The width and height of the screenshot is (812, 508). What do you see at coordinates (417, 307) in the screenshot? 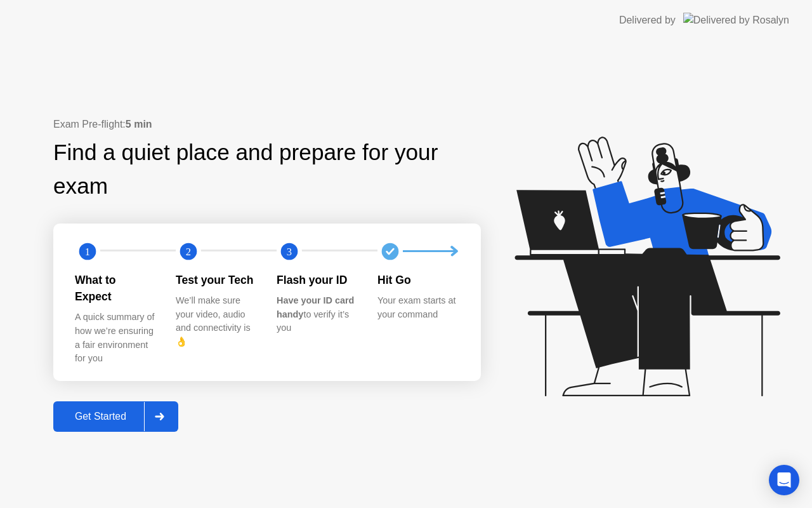
I see `div: Your exam starts at your command` at bounding box center [417, 307].